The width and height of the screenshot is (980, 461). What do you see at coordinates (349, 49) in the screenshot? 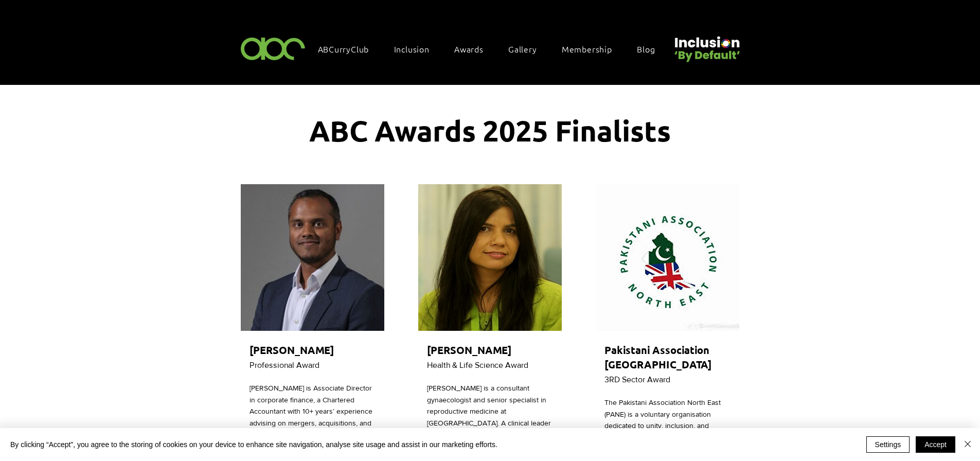
I see `a: ABCurryClub` at bounding box center [349, 49].